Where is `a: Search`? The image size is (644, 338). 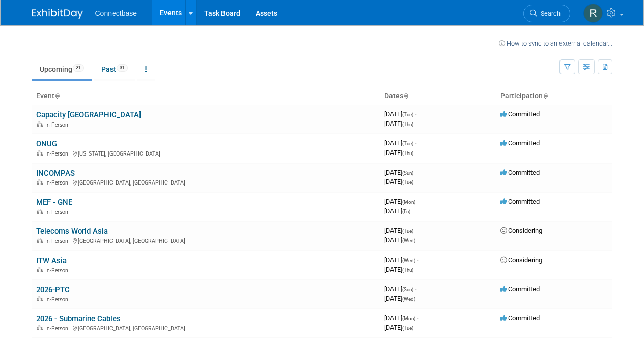
a: Search is located at coordinates (547, 13).